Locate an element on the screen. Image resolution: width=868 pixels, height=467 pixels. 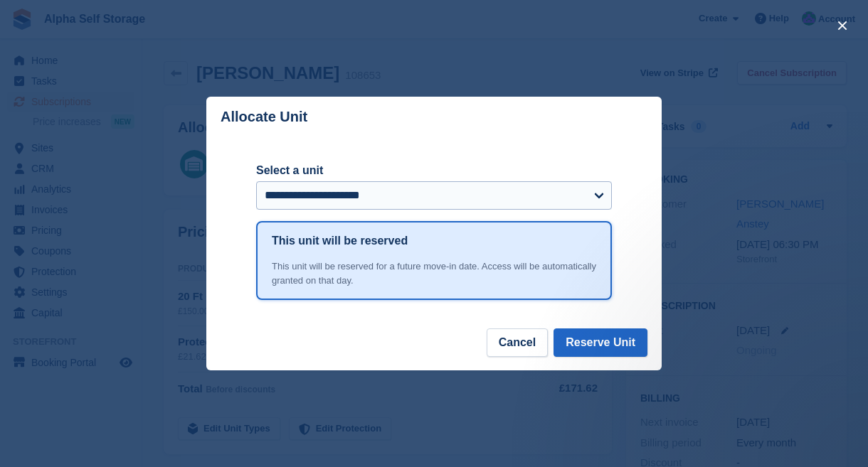
h1: This unit will be reserved is located at coordinates (339, 241).